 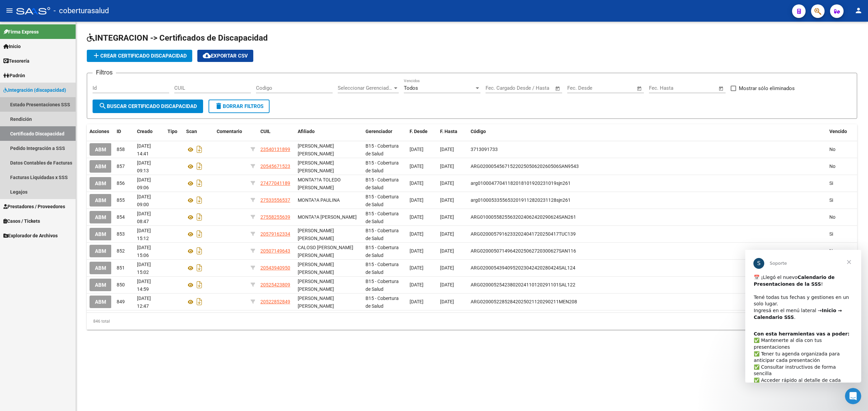 What do you see at coordinates (16, 61) in the screenshot?
I see `span: Tesorería` at bounding box center [16, 61].